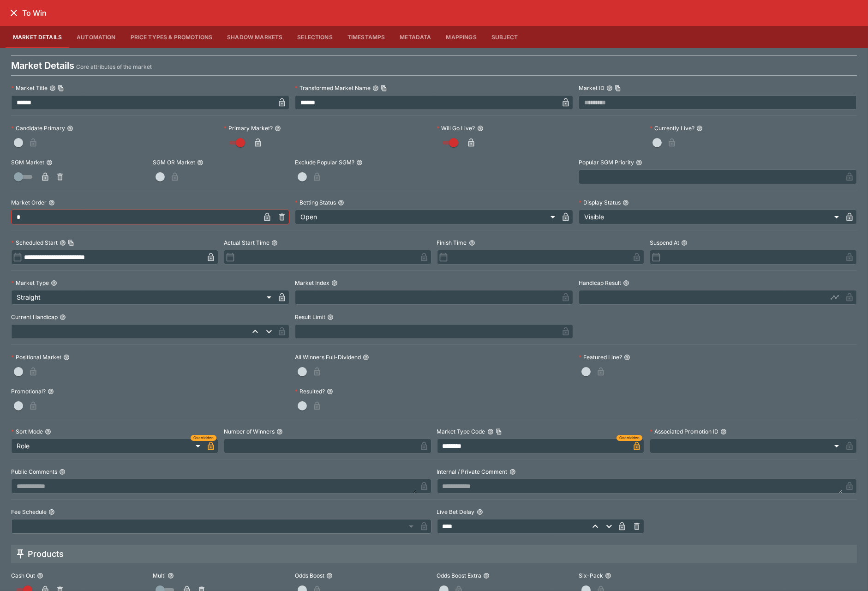 Image resolution: width=868 pixels, height=591 pixels. What do you see at coordinates (200, 163) in the screenshot?
I see `button: SGM OR Market` at bounding box center [200, 163].